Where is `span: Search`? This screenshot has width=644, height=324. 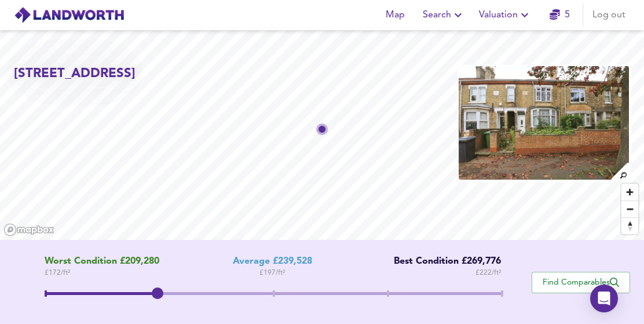
span: Search is located at coordinates (444, 15).